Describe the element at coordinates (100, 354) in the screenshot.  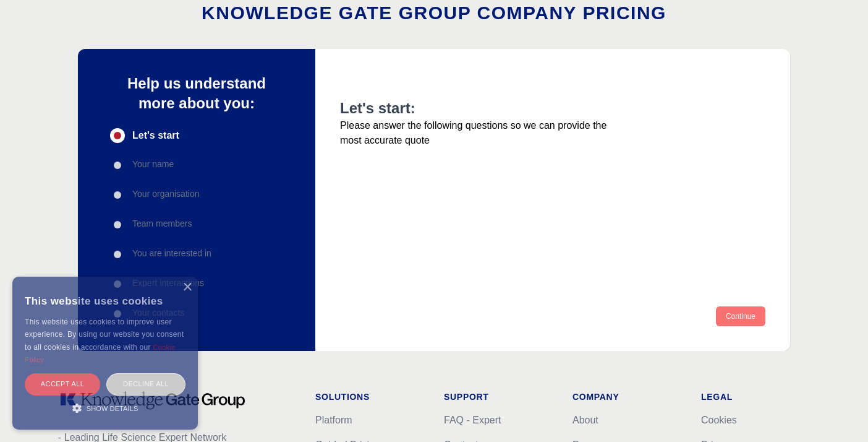
I see `a: Cookie Policy` at that location.